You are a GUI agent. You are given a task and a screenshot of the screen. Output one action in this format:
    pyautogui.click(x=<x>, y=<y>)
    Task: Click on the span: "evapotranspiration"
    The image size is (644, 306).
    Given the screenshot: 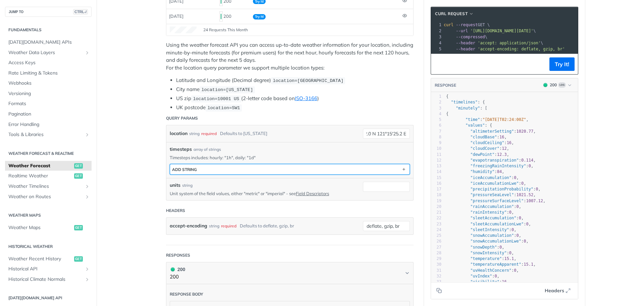 What is the action you would take?
    pyautogui.click(x=495, y=160)
    